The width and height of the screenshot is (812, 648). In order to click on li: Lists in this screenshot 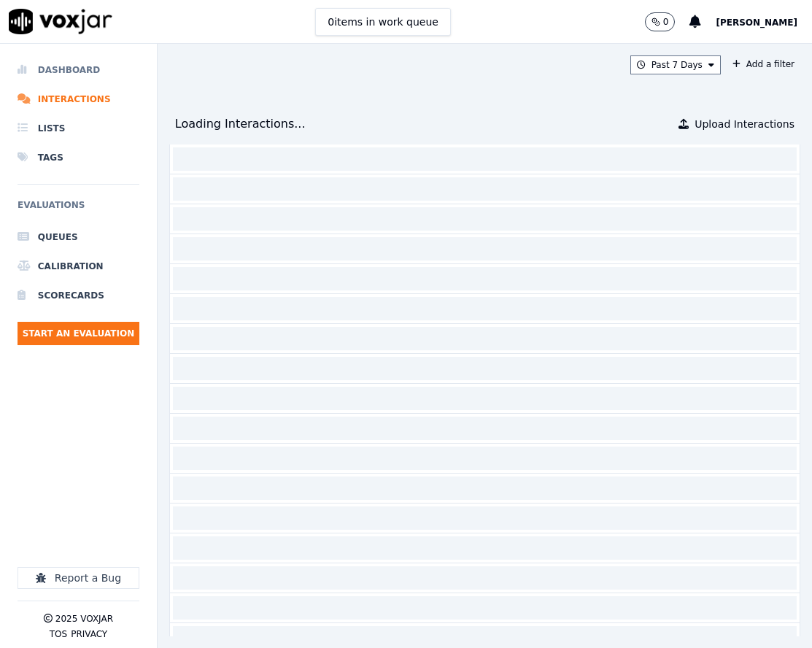, I will do `click(78, 129)`.